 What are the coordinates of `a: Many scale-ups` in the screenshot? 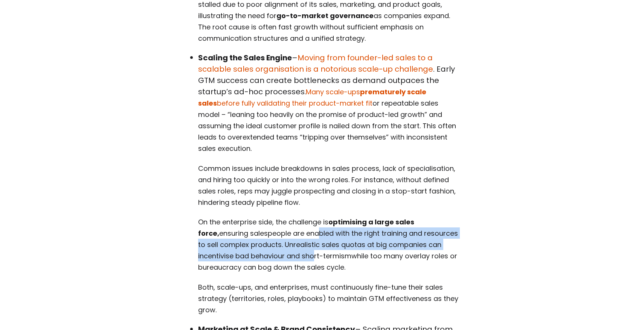 It's located at (333, 91).